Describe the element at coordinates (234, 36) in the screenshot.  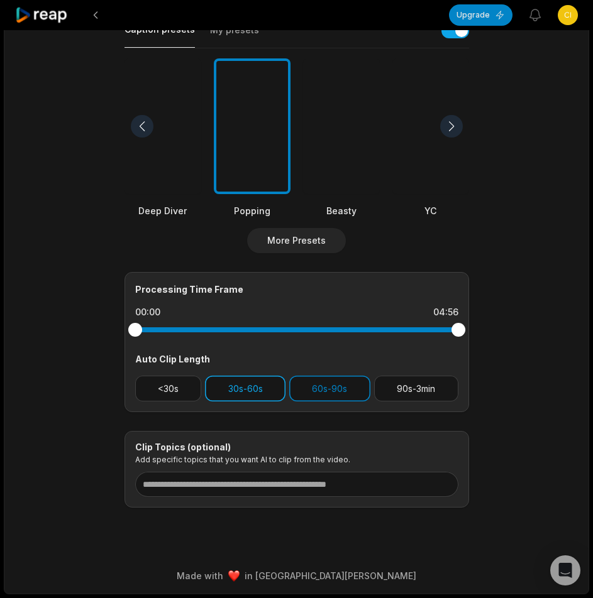
I see `button: My presets` at that location.